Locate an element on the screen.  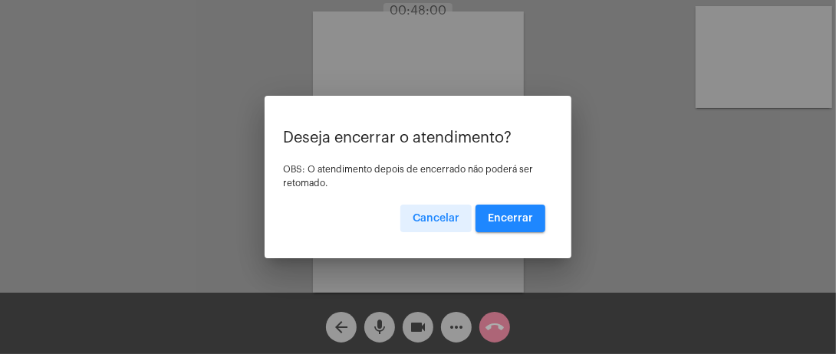
p: Deseja encerrar o atendimento? is located at coordinates (418, 138).